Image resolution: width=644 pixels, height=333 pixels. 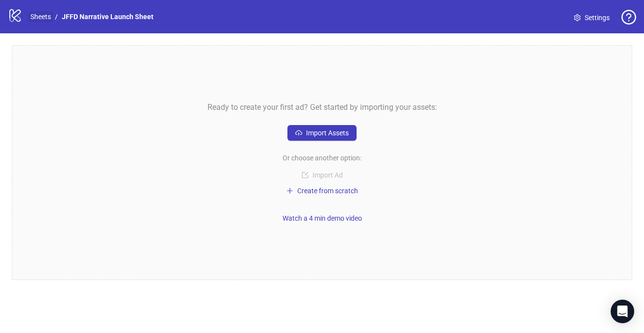 What do you see at coordinates (322, 218) in the screenshot?
I see `span: Watch a 4 min demo video` at bounding box center [322, 218].